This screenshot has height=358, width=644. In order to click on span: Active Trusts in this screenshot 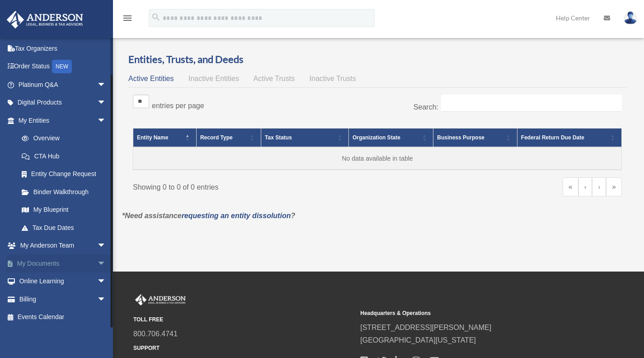, I will do `click(275, 78)`.